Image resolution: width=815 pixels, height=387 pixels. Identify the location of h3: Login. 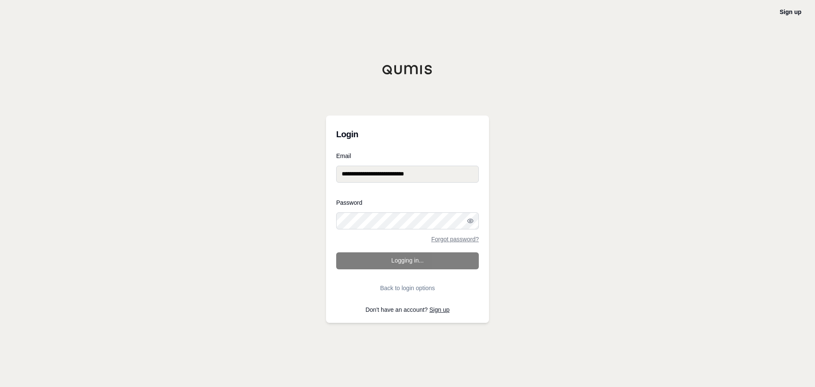
(408, 134).